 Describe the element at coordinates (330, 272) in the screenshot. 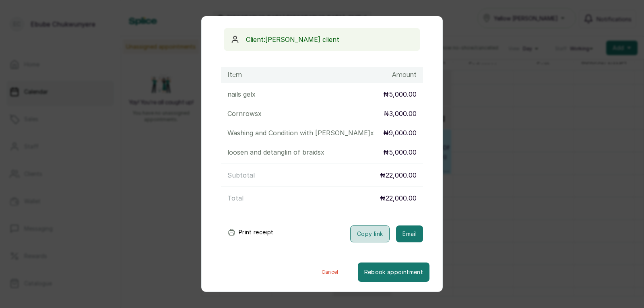

I see `button: Cancel` at that location.